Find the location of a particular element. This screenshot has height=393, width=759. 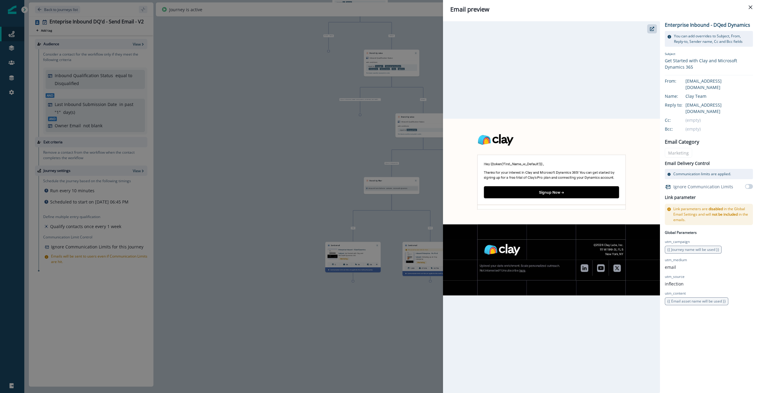

p: Global Parameters is located at coordinates (681, 232).